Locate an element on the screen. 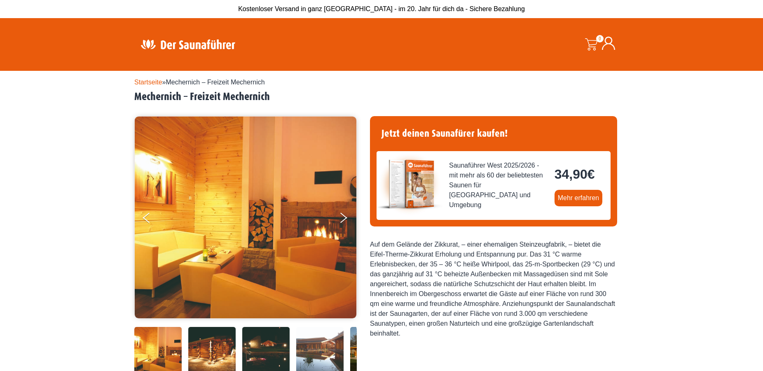 The image size is (763, 371). bdi: 34,90 is located at coordinates (575, 174).